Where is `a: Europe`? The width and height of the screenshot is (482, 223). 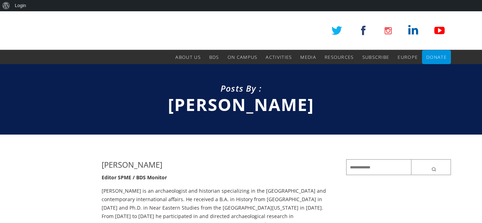
a: Europe is located at coordinates (407, 57).